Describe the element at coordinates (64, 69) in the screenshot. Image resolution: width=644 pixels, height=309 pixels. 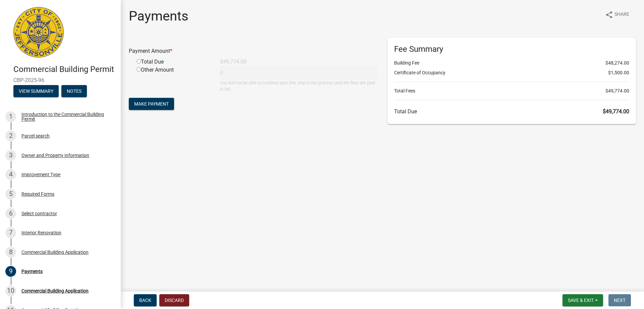
I see `h4: Commercial Building Permit` at that location.